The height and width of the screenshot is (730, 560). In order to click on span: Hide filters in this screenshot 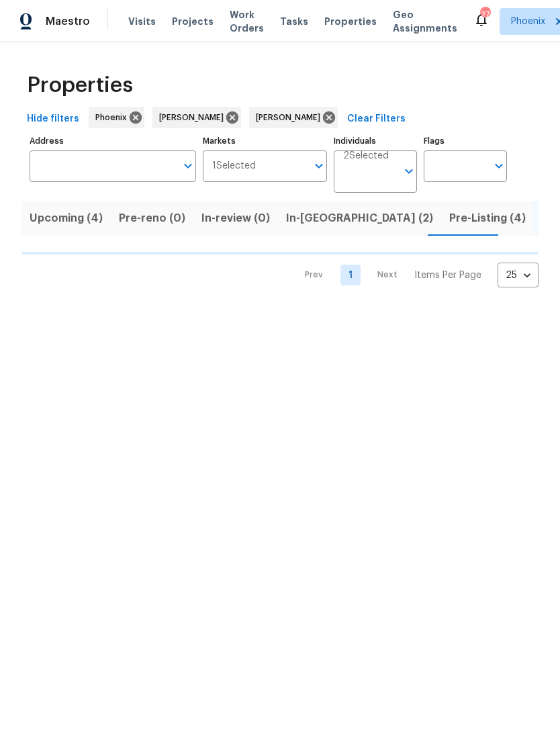, I will do `click(53, 119)`.